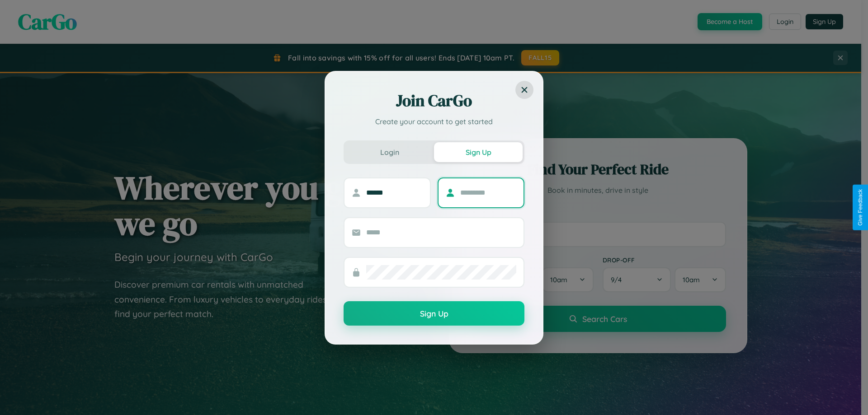 The image size is (868, 415). I want to click on p: Create your account to get started, so click(434, 121).